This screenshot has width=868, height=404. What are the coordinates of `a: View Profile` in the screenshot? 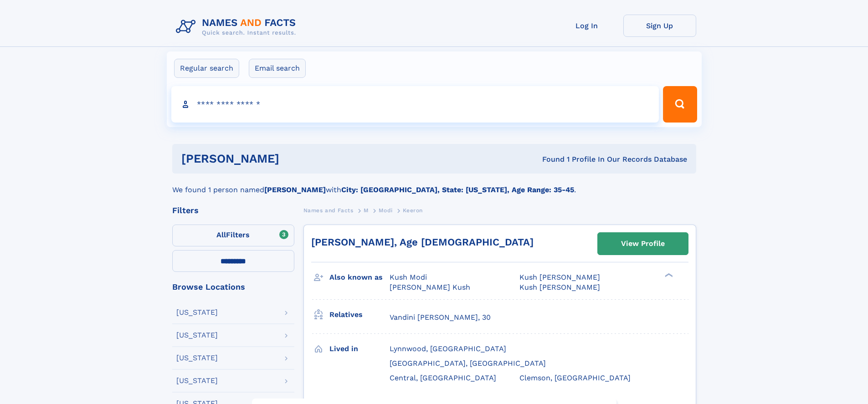 It's located at (643, 244).